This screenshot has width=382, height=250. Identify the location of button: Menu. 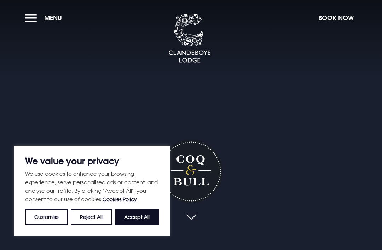
(45, 18).